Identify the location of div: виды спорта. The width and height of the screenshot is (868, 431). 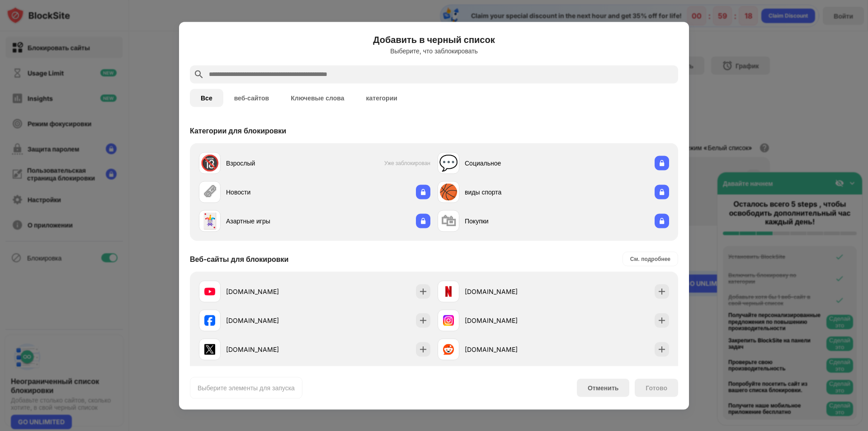
(509, 191).